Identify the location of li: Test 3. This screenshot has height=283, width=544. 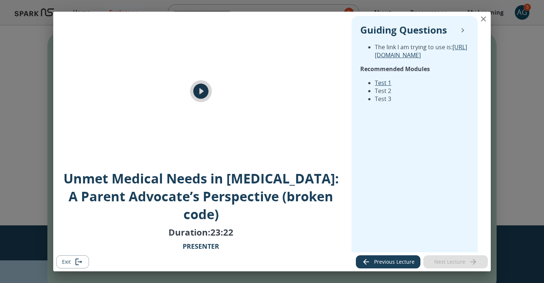
(422, 99).